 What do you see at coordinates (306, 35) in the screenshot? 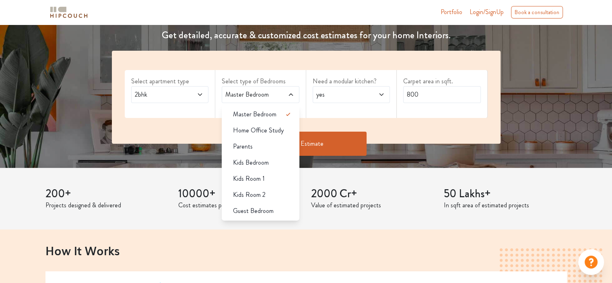
I see `h4: Get detailed, accurate & customized cost estimates for your home Interiors.` at bounding box center [306, 35].